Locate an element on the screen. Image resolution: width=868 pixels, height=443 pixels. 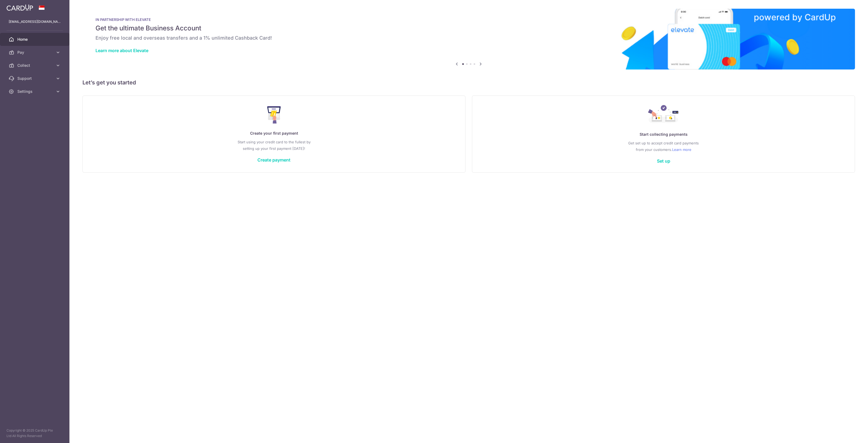
h6: Enjoy free local and overseas transfers and a 1% unlimited Cashback Card! is located at coordinates (468, 38).